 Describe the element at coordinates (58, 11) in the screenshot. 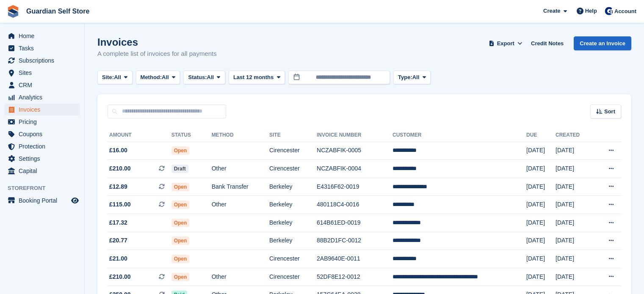

I see `a: Guardian Self Store` at that location.